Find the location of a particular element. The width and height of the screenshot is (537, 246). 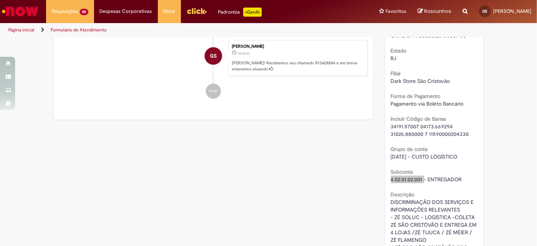

b: Incluir Código de Barras is located at coordinates (419, 119).